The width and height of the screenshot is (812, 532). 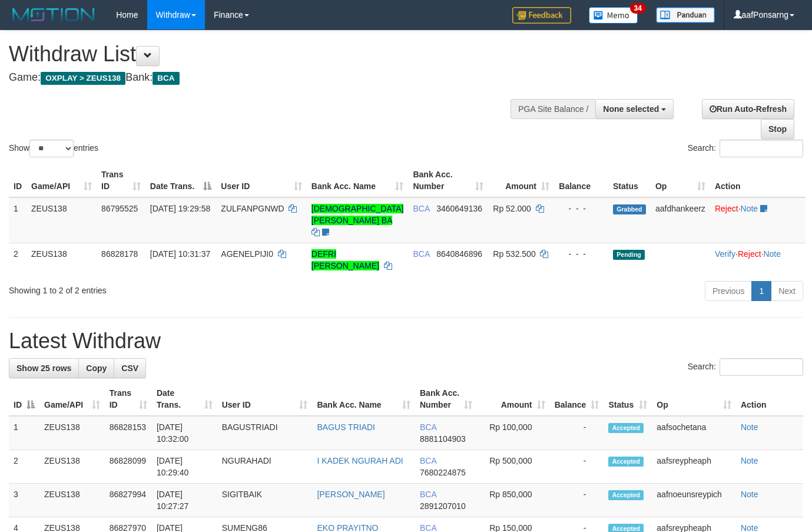 What do you see at coordinates (629, 180) in the screenshot?
I see `th: Status` at bounding box center [629, 180].